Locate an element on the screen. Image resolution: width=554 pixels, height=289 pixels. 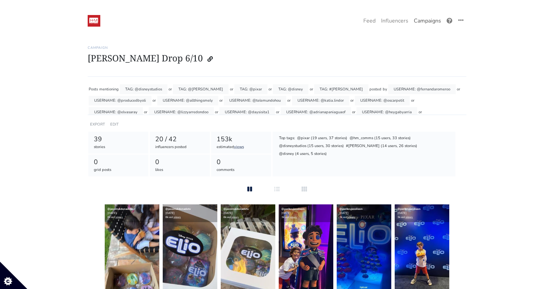
div: @hm_comms (15 users, 33 stories) is located at coordinates (380, 139).